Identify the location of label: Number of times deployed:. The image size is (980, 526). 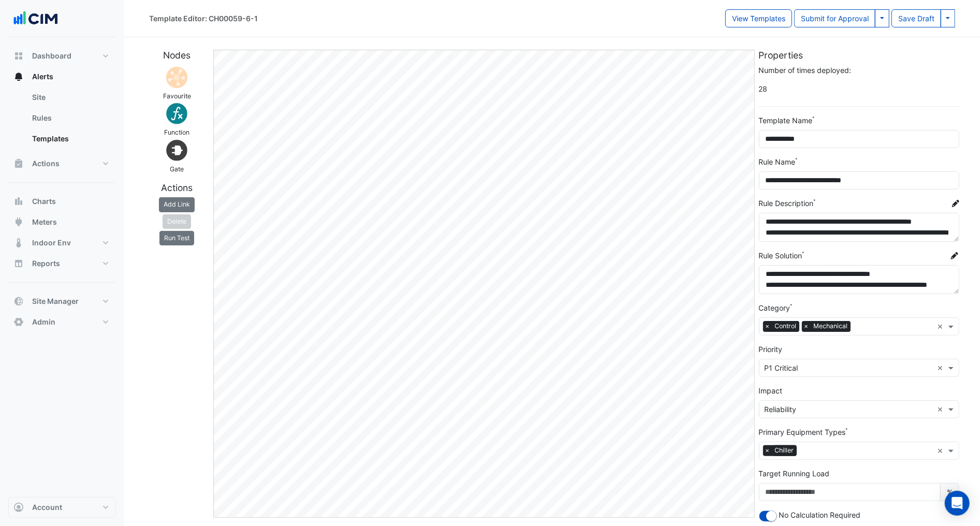
(805, 70).